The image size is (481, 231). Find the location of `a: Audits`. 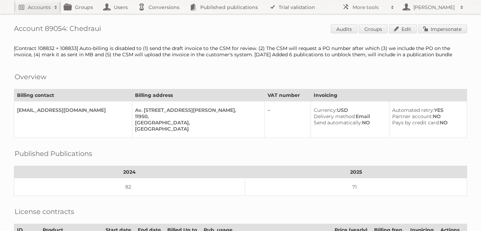

a: Audits is located at coordinates (344, 29).